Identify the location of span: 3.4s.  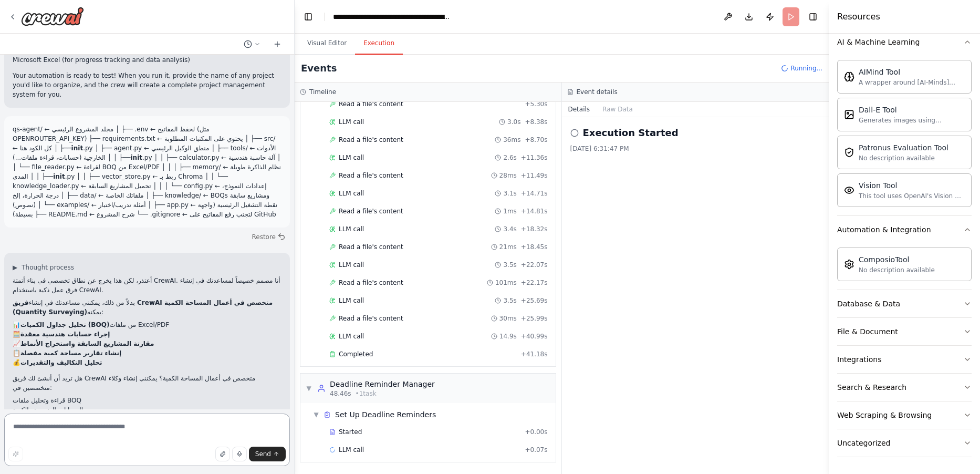
(510, 229).